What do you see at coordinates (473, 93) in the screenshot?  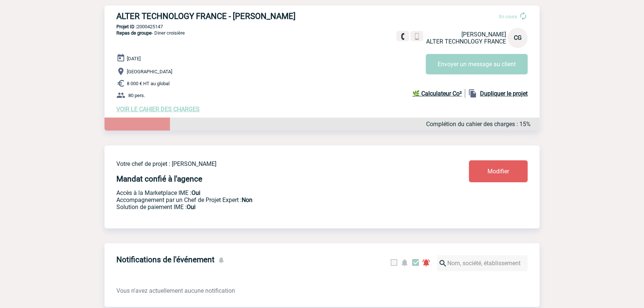 I see `img: file_copy-black-24dp.png` at bounding box center [473, 93].